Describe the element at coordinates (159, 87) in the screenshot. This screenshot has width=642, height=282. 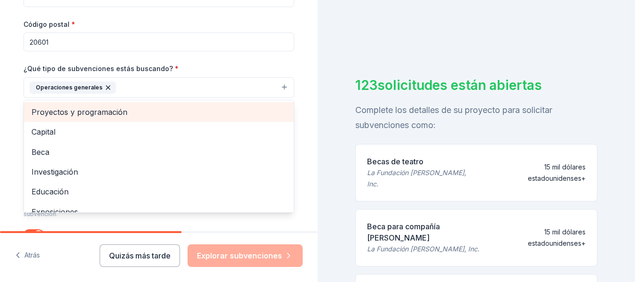
I see `button: Operaciones generales` at that location.